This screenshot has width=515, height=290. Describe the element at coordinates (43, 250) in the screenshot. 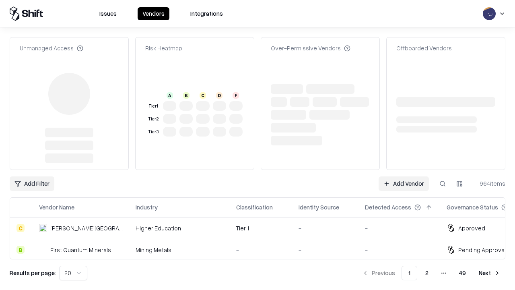

I see `img: First Quantum Minerals` at that location.